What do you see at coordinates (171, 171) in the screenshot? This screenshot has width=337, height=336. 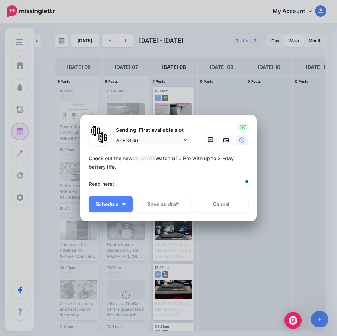 I see `div: Check out the new Watch GT6 Pro with up to 21-day battery life. Read here:` at bounding box center [171, 171].